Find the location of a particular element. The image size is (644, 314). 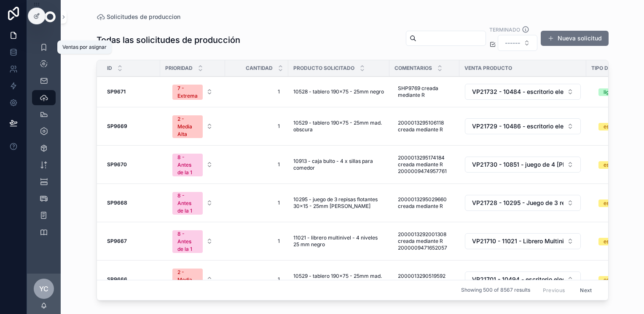

h1: Todas las solicitudes de producción is located at coordinates (169, 40).